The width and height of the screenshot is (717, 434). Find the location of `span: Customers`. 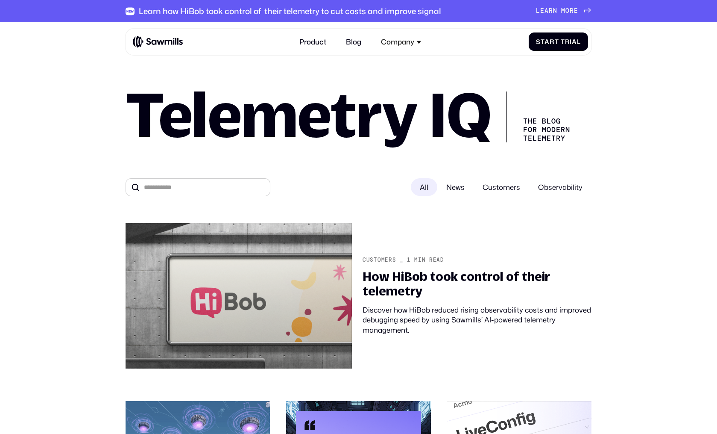

span: Customers is located at coordinates (502, 187).